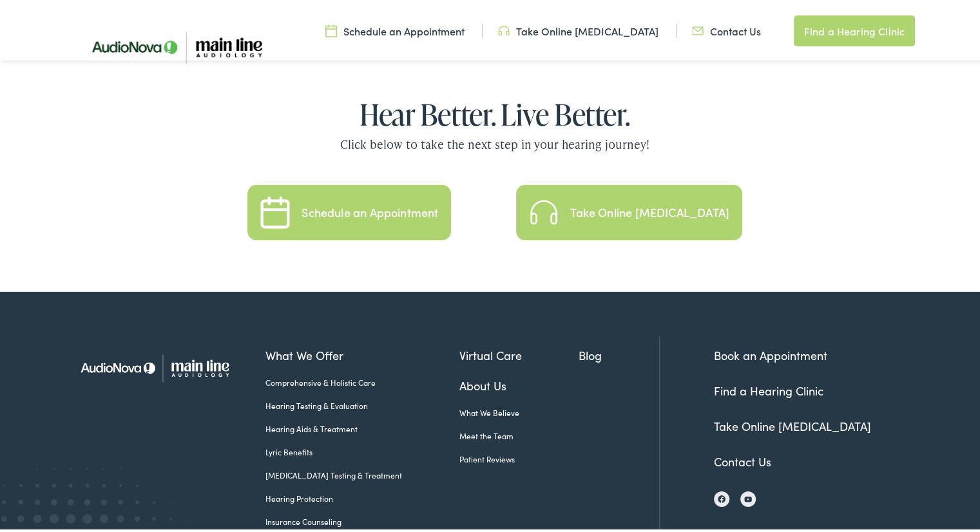 The image size is (980, 532). What do you see at coordinates (748, 497) in the screenshot?
I see `img: YouTube` at bounding box center [748, 497].